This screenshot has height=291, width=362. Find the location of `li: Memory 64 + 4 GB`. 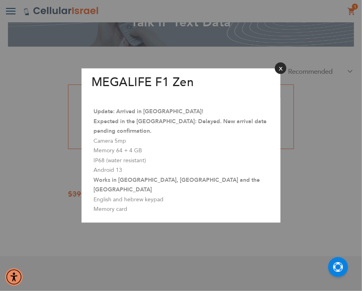

li: Memory 64 + 4 GB is located at coordinates (181, 151).